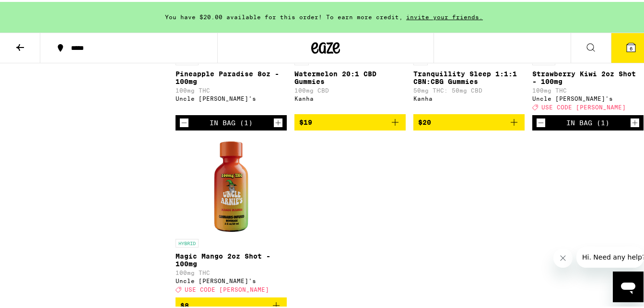 The image size is (644, 308). Describe the element at coordinates (231, 76) in the screenshot. I see `p: Pineapple Paradise 8oz - 100mg` at that location.